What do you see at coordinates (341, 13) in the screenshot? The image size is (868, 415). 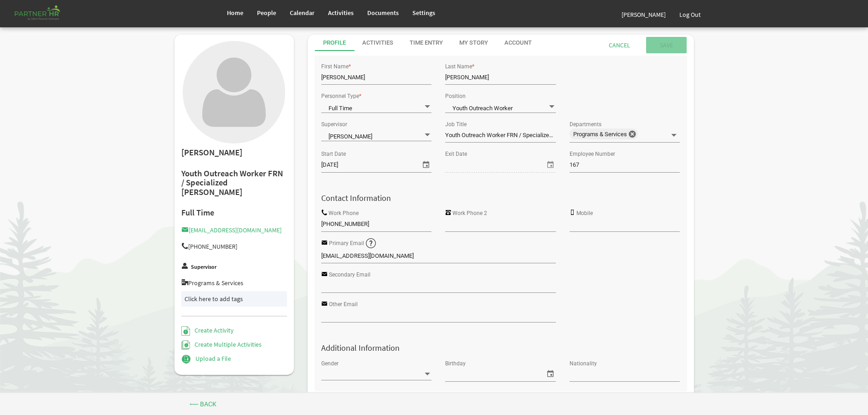 I see `span: Activities` at bounding box center [341, 13].